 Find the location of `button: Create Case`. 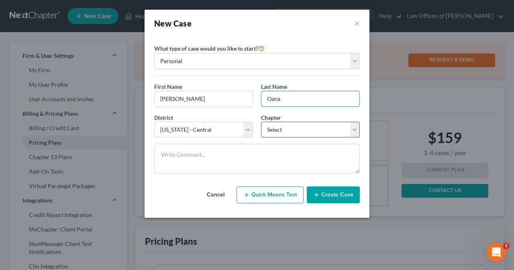

button: Create Case is located at coordinates (333, 195).